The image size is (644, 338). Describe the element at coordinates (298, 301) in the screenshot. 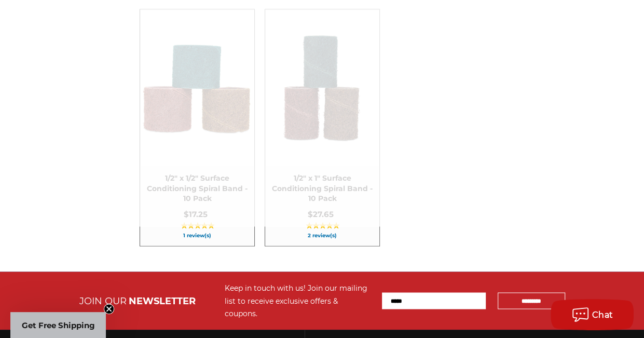

I see `div: Keep in touch with us! Join our mailing list to receive exclusive offers & coupons.` at that location.